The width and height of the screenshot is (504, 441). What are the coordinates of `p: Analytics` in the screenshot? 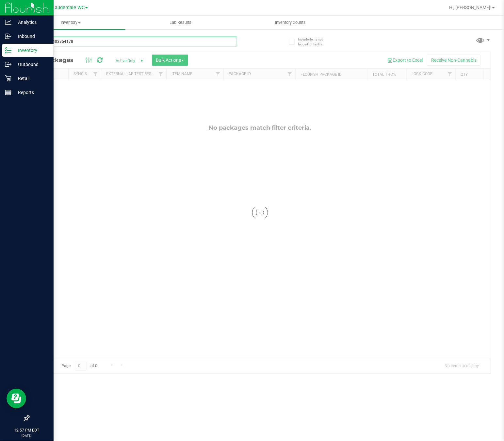 It's located at (31, 22).